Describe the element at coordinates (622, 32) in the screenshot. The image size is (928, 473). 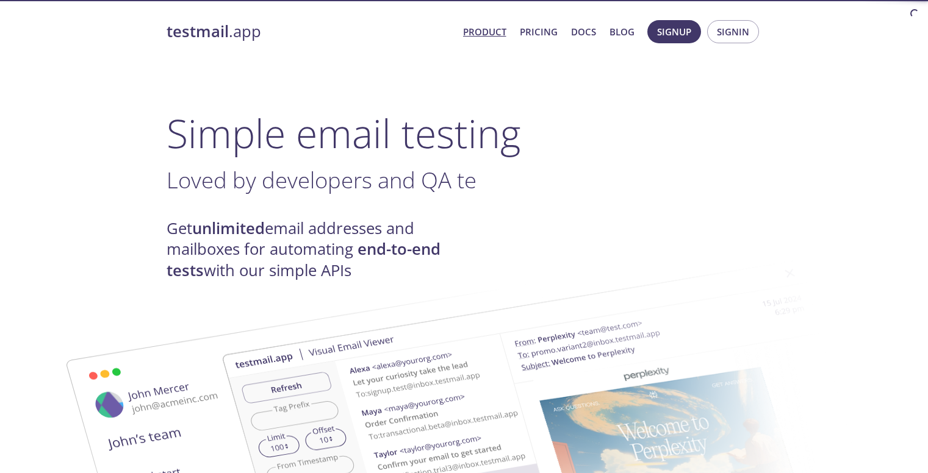
I see `a: Blog` at that location.